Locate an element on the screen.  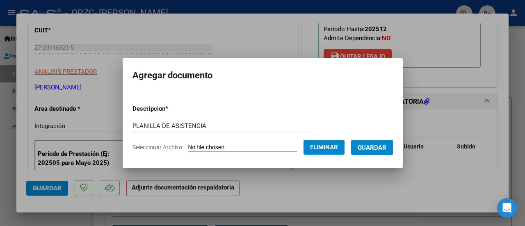
div: Open Intercom Messenger is located at coordinates (507, 208).